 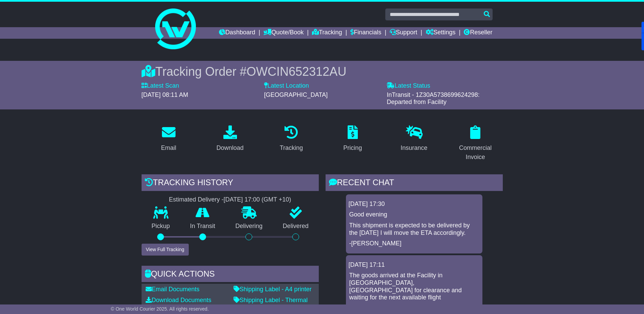 I want to click on div: Commercial Invoice, so click(x=475, y=152).